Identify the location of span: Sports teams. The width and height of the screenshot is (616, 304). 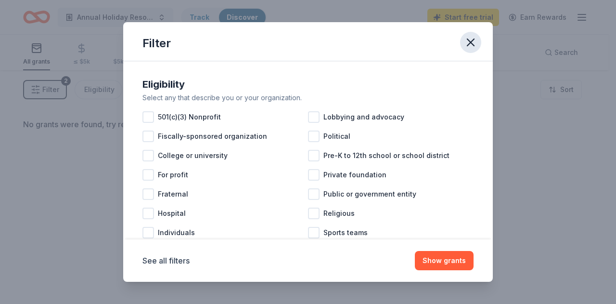
(346, 233).